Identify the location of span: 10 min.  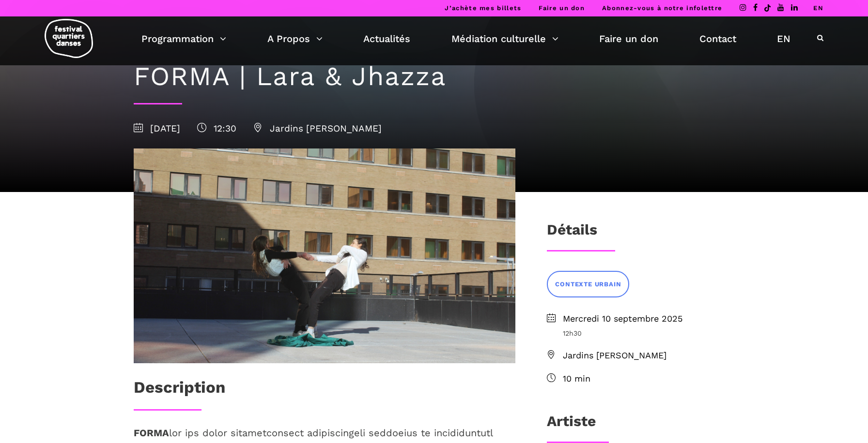
(649, 379).